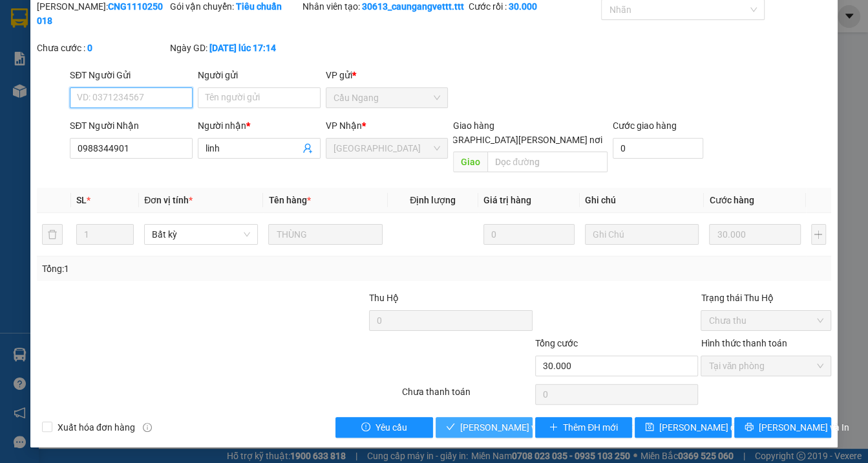 The height and width of the screenshot is (463, 868). Describe the element at coordinates (188, 268) in the screenshot. I see `div: Tổng: 1` at that location.